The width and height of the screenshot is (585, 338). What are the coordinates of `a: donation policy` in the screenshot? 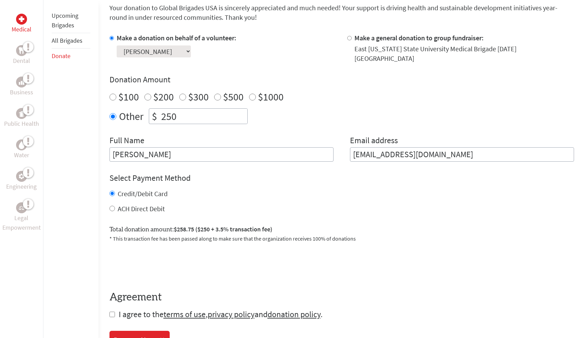 It's located at (294, 314).